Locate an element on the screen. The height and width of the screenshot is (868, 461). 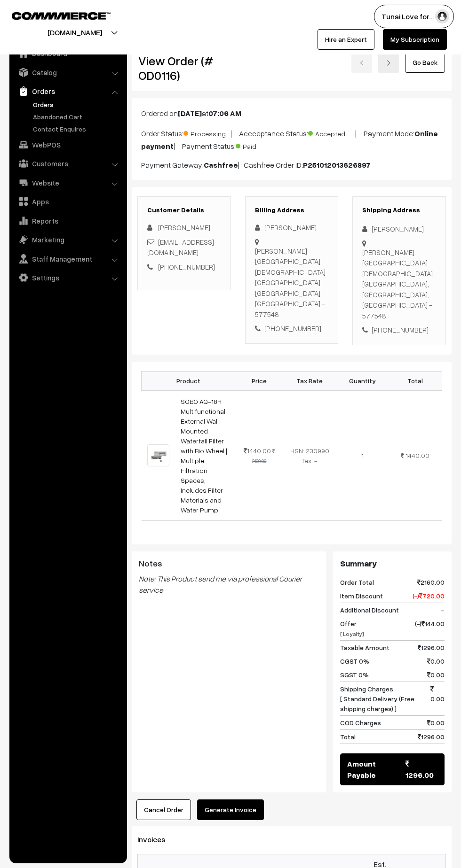
button: Cancel Order is located at coordinates (163, 810).